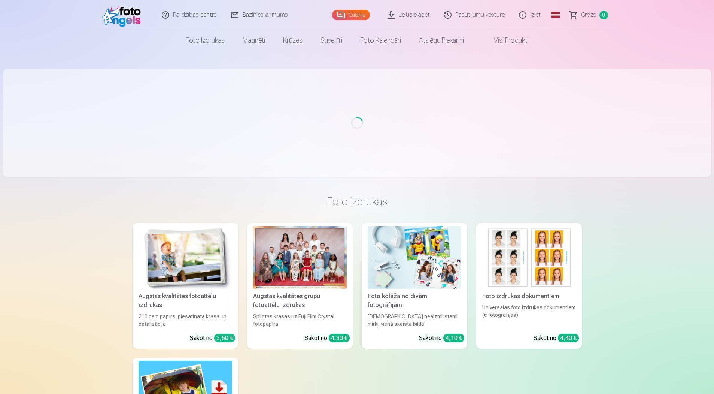 The image size is (714, 394). Describe the element at coordinates (185, 257) in the screenshot. I see `img: Augstas kvalitātes fotoattēlu izdrukas` at that location.